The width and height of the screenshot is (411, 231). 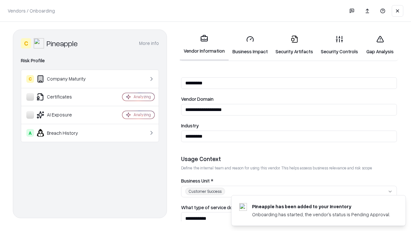 I want to click on div: Certificates, so click(x=65, y=97).